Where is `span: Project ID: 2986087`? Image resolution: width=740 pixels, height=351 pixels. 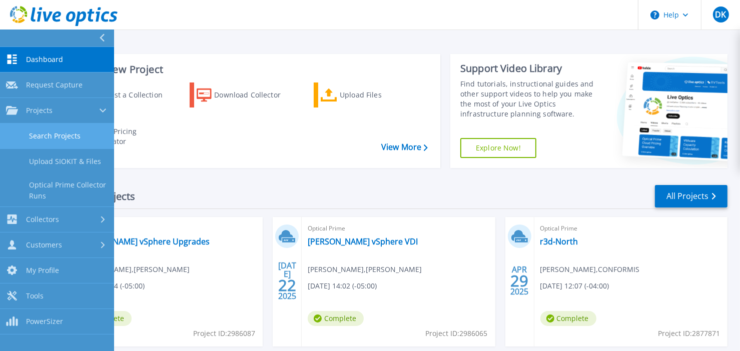
span: Project ID: 2986087 is located at coordinates (224, 334).